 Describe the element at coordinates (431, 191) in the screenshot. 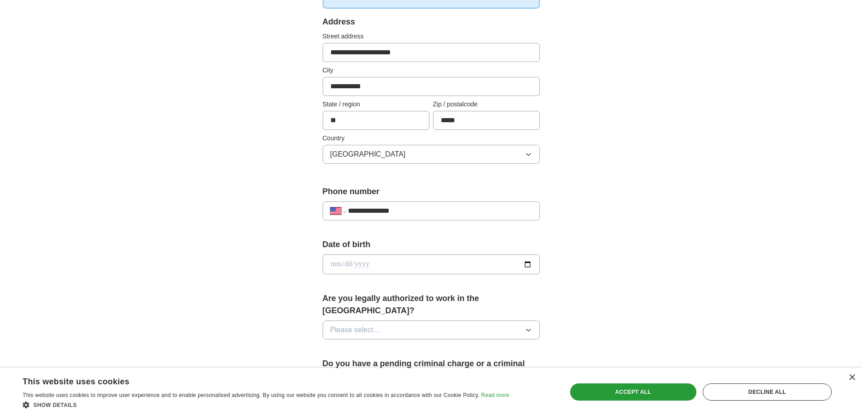

I see `label: Phone number` at that location.